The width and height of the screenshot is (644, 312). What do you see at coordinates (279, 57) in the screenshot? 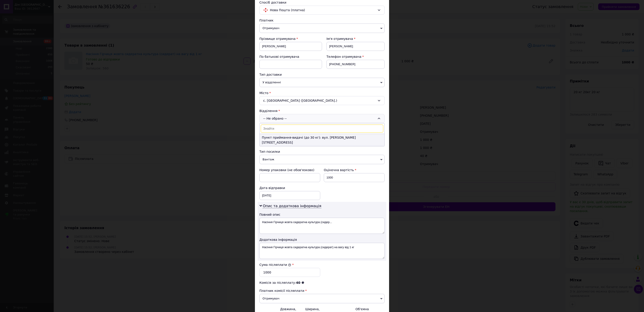
I see `span: По батькові отримувача` at bounding box center [279, 57].